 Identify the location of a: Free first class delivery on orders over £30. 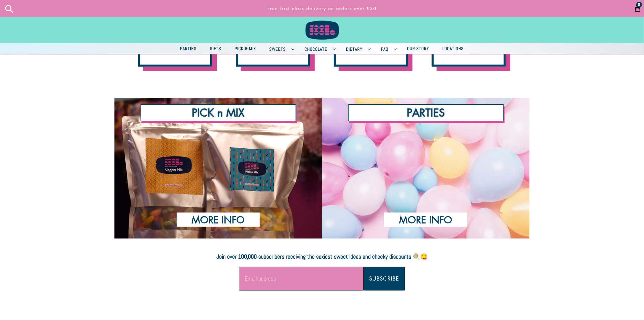
(322, 8).